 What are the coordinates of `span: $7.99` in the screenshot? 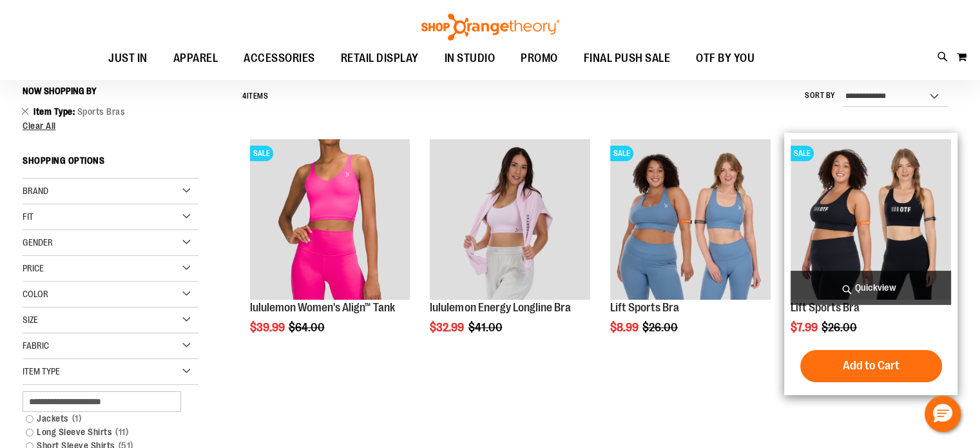 It's located at (805, 328).